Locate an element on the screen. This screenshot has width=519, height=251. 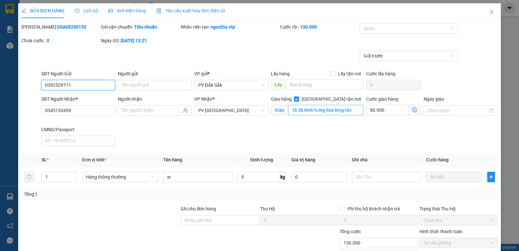
img: logo is located at coordinates (11, 23).